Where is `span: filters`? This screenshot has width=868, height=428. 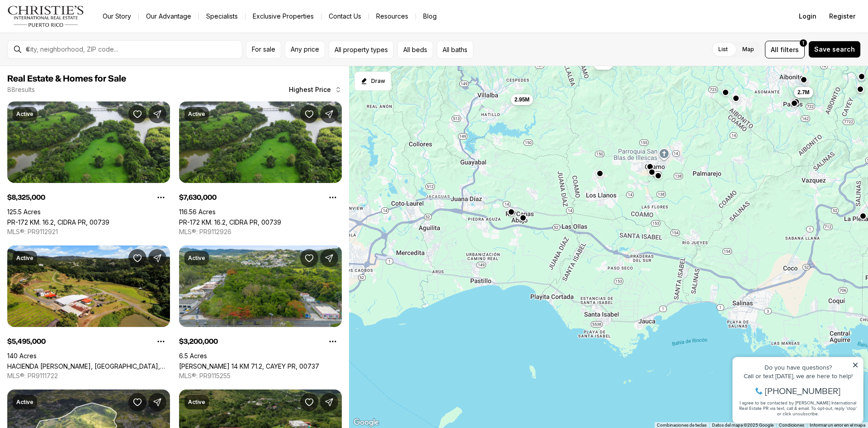 span: filters is located at coordinates (789, 50).